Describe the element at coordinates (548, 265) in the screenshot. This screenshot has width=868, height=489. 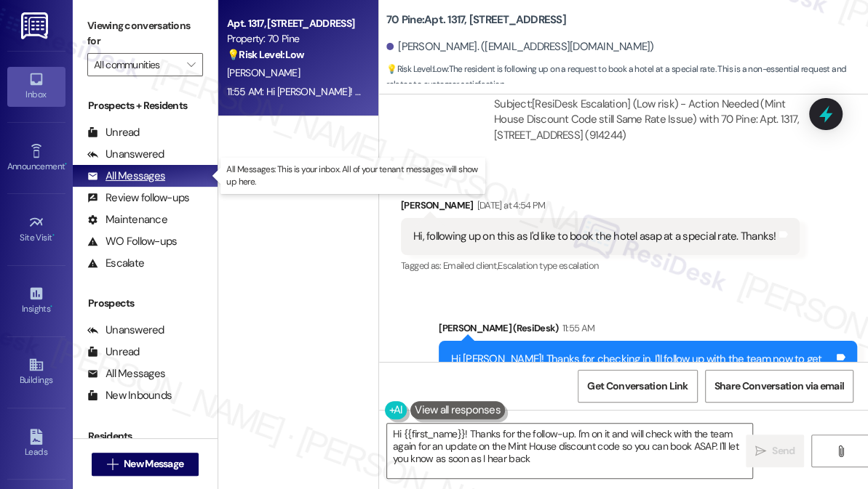
I see `span: Escalation type escalation` at that location.